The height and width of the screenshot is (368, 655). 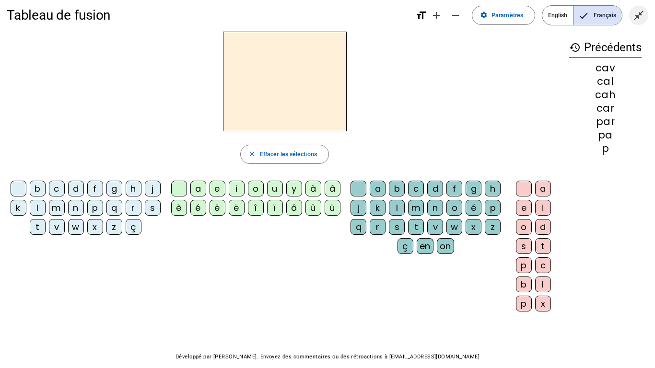 I want to click on button: Quitter le plein écran, so click(x=639, y=15).